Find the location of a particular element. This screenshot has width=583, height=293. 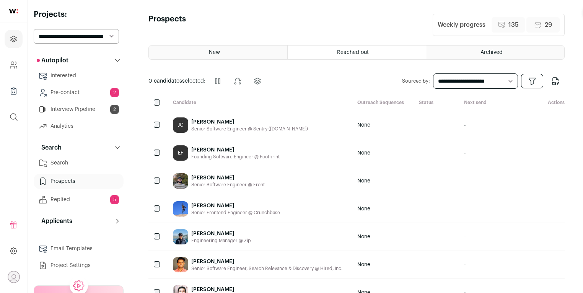

span: 29 is located at coordinates (548, 25).